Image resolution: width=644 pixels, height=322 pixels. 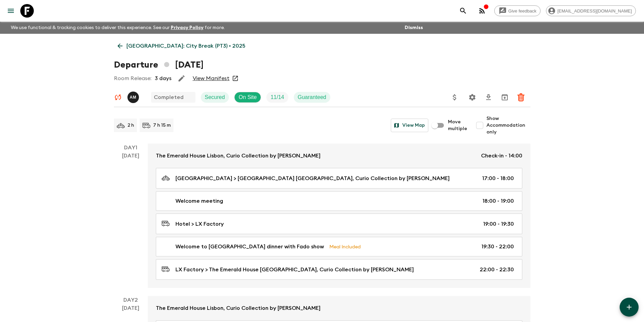 What do you see at coordinates (499, 224) in the screenshot?
I see `p: 19:00 - 19:30` at bounding box center [499, 224].